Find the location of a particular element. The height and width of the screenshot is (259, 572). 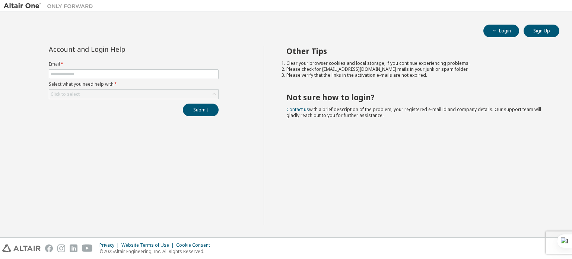

img: instagram.svg is located at coordinates (61, 248).